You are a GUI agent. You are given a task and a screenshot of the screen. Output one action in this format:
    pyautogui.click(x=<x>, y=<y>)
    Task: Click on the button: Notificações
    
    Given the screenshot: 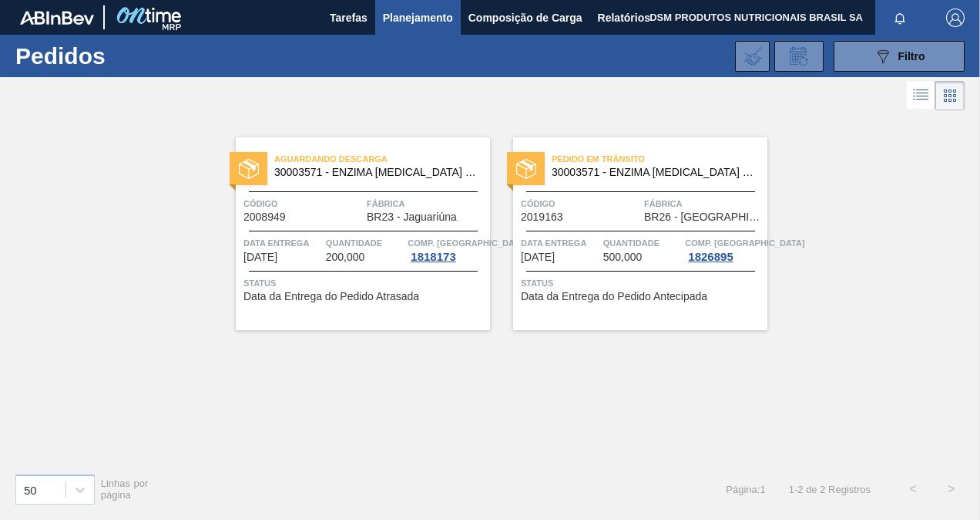 What is the action you would take?
    pyautogui.click(x=900, y=18)
    